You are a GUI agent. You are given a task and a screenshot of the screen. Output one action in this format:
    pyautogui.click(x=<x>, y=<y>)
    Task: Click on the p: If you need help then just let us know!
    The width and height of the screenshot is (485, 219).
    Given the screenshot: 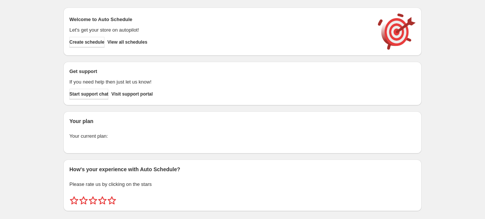 What is the action you would take?
    pyautogui.click(x=220, y=82)
    